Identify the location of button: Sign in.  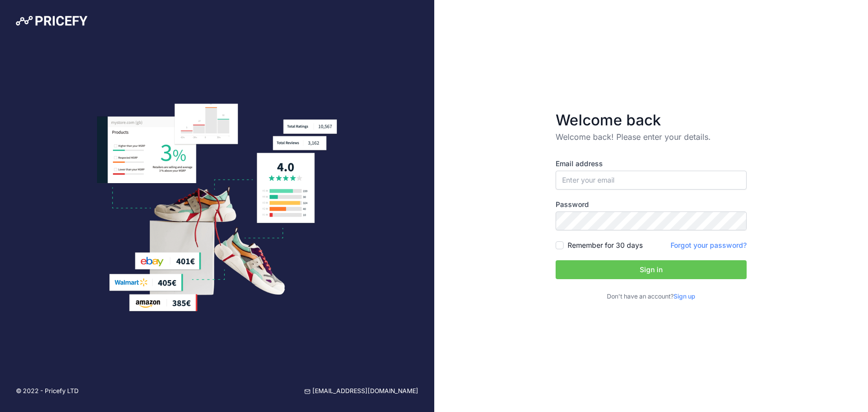
(651, 270).